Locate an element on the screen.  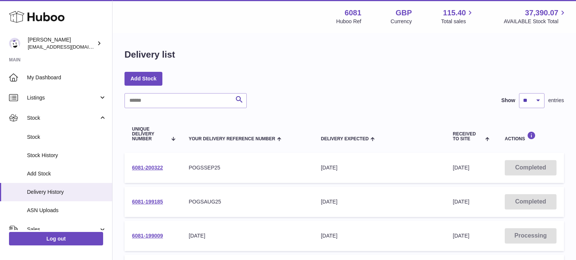
span: Stock History is located at coordinates (67, 156).